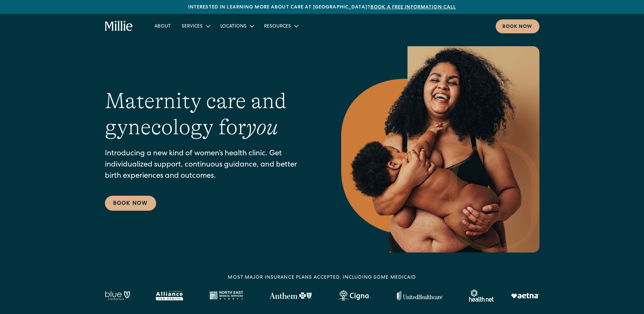 The image size is (644, 314). What do you see at coordinates (209, 114) in the screenshot?
I see `h1: Maternity care and gynecology for` at bounding box center [209, 114].